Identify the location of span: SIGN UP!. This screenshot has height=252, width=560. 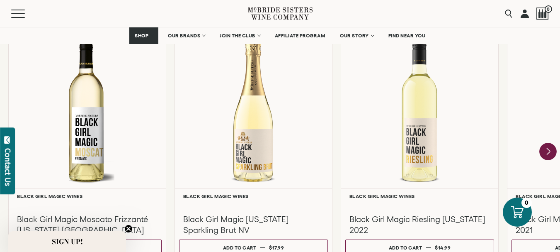
(67, 241).